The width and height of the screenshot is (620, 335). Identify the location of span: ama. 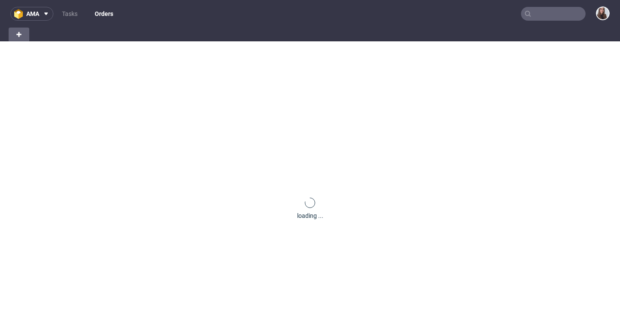
(33, 14).